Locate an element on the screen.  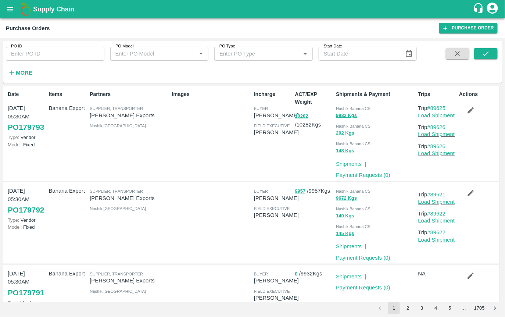
a: PO179791 is located at coordinates (26, 292).